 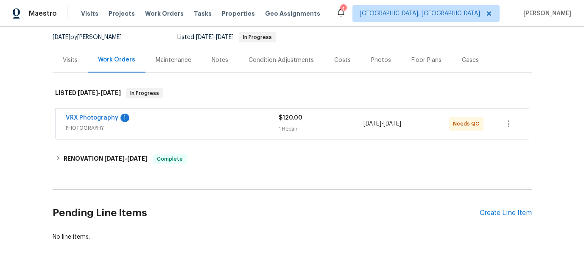 What do you see at coordinates (342, 60) in the screenshot?
I see `div: Costs` at bounding box center [342, 60].